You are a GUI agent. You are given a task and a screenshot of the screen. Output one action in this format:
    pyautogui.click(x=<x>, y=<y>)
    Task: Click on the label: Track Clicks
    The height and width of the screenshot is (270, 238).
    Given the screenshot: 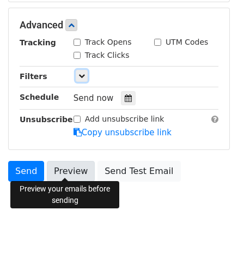 What is the action you would take?
    pyautogui.click(x=108, y=55)
    